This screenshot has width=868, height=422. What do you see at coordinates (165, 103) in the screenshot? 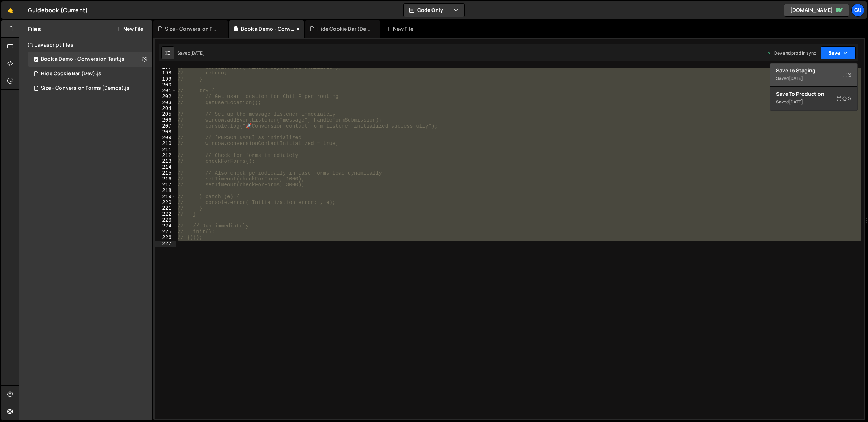
I see `div: 203` at bounding box center [165, 103].